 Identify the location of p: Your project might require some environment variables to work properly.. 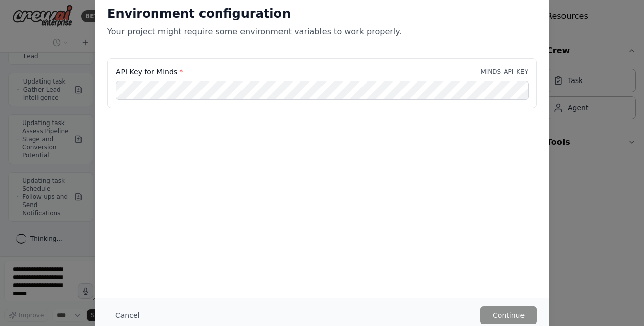
(322, 32).